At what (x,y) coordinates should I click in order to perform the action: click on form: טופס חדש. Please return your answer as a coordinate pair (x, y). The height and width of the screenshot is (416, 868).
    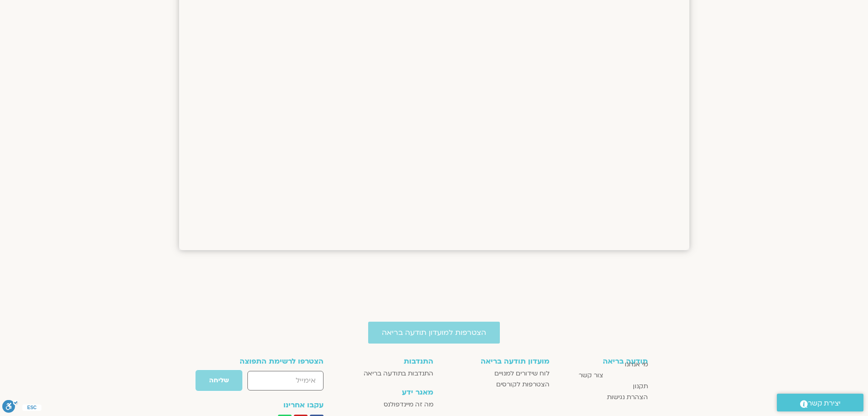
    Looking at the image, I should click on (272, 383).